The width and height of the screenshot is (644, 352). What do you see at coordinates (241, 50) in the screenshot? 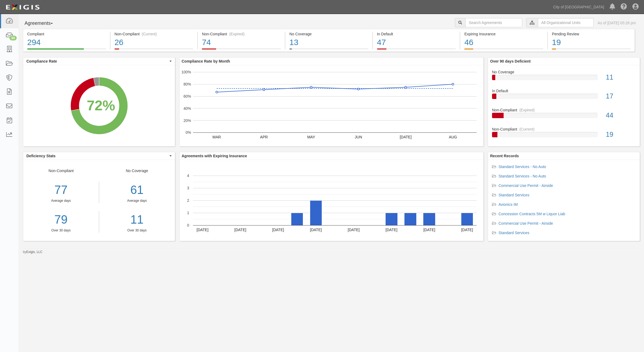
I see `a: Non-Compliant(Expired)74` at bounding box center [241, 50].